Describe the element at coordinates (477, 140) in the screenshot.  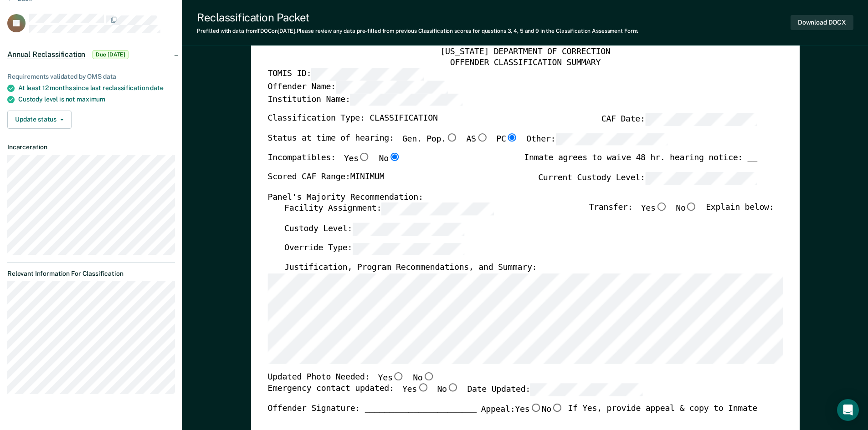
I see `label: AS` at that location.